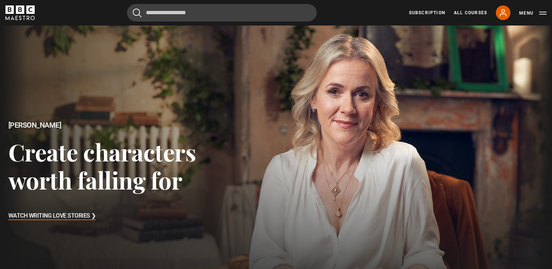 This screenshot has height=269, width=552. I want to click on h3: Watch Writing Love Stories ❯, so click(52, 217).